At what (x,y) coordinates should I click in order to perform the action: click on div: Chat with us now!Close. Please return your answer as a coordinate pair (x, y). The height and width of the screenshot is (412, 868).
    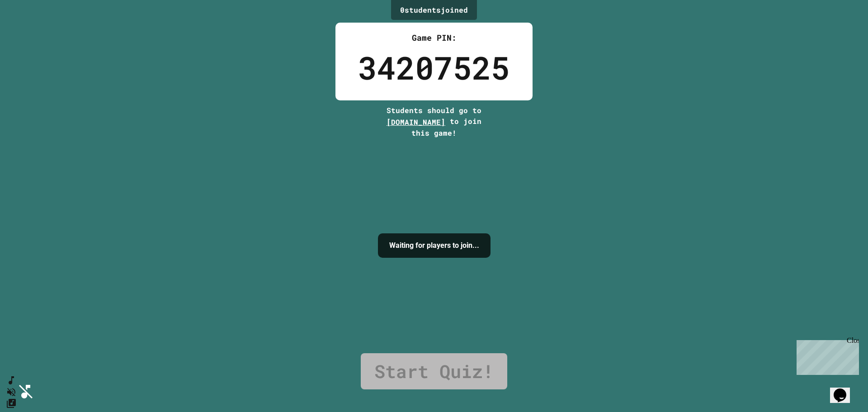
    Looking at the image, I should click on (33, 30).